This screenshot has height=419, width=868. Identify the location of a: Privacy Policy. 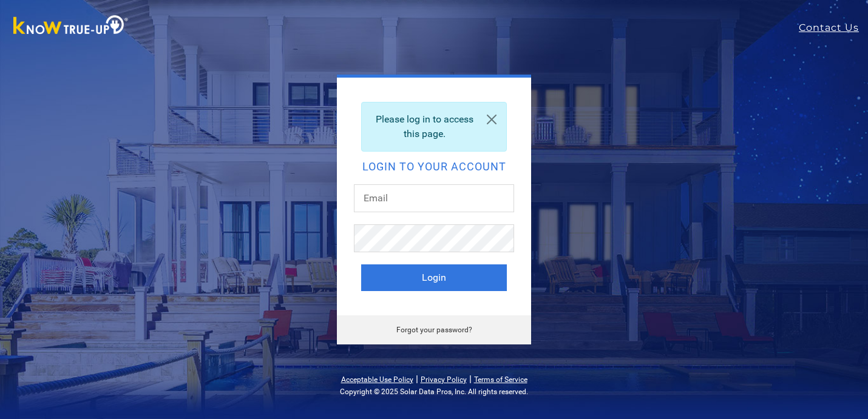
(444, 379).